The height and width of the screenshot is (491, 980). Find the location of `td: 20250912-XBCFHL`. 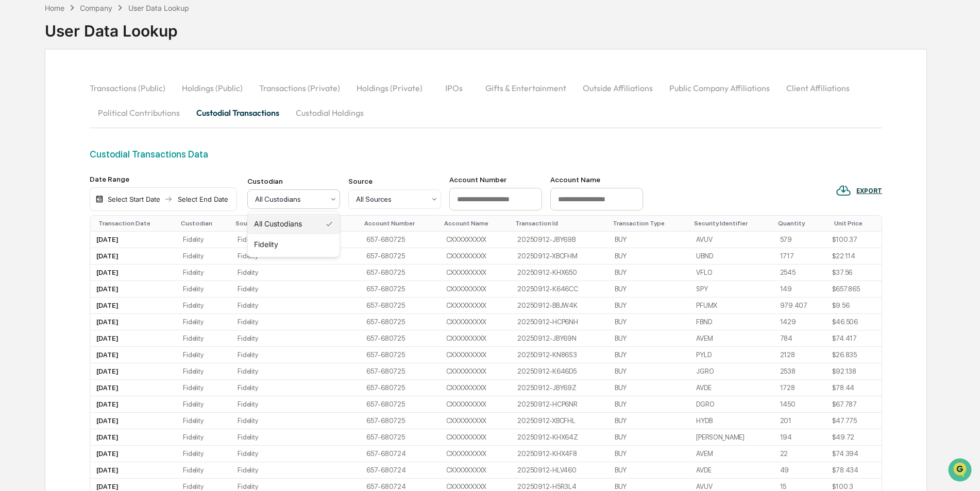

td: 20250912-XBCFHL is located at coordinates (559, 421).